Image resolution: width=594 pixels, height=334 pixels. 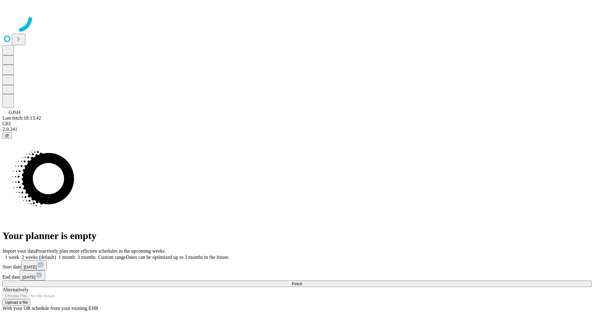 What do you see at coordinates (112, 257) in the screenshot?
I see `span: Custom range` at bounding box center [112, 257].